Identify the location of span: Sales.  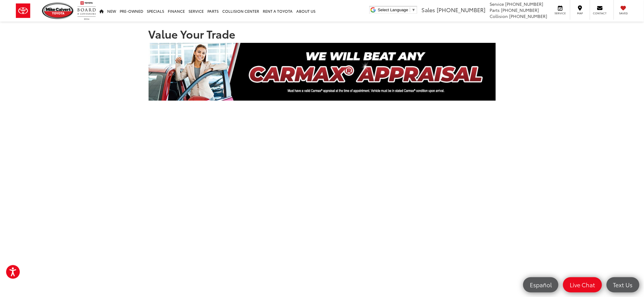
(428, 10).